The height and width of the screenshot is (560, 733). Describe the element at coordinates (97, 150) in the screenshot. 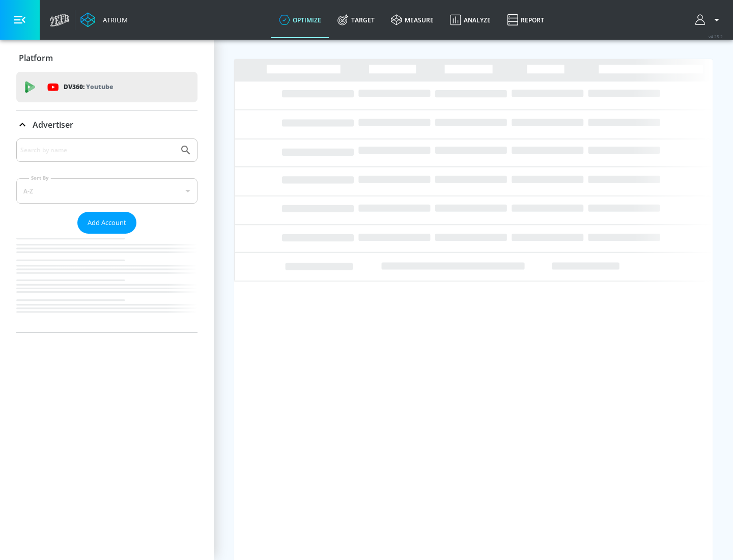

I see `input: Search by name` at that location.